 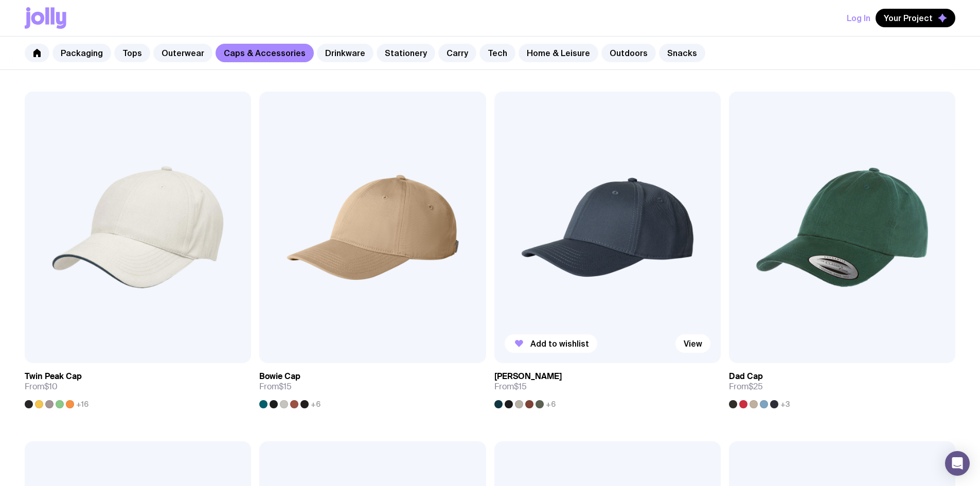 What do you see at coordinates (560, 343) in the screenshot?
I see `span: Add to wishlist` at bounding box center [560, 343].